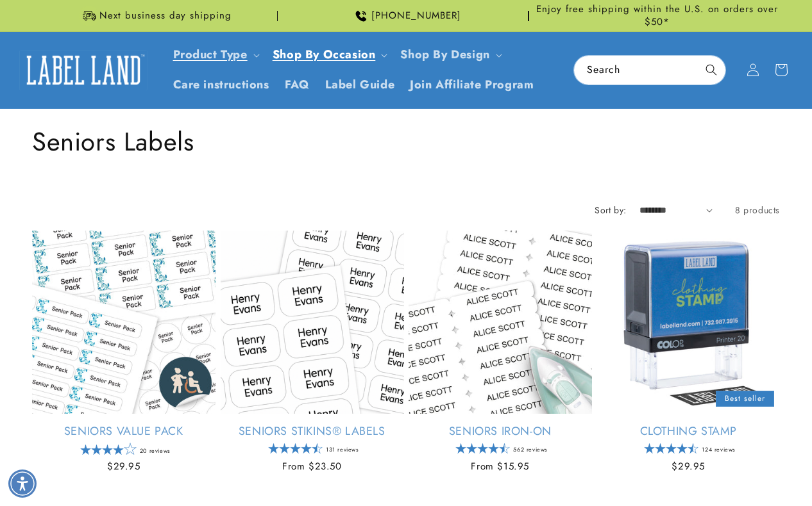 The height and width of the screenshot is (506, 812). I want to click on a: Shop By Design, so click(444, 55).